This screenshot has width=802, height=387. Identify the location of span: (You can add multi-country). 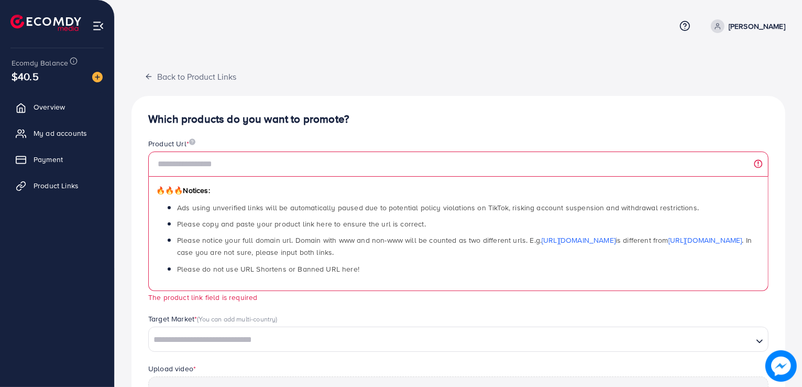
(237, 319).